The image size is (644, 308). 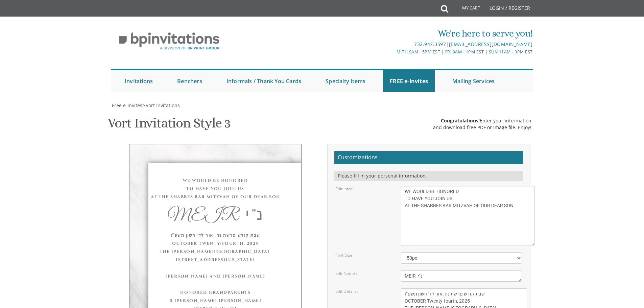 I want to click on h1: Vort Invitation Style 3, so click(x=168, y=126).